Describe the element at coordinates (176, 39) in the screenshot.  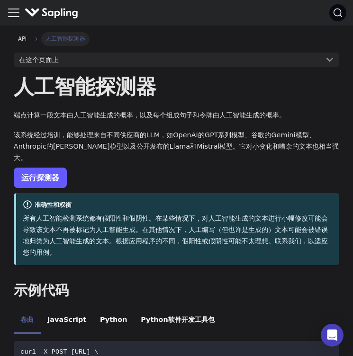
I see `nav: 面包屑` at that location.